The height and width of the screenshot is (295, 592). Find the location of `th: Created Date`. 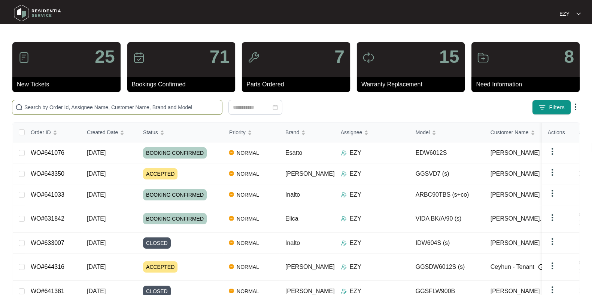

th: Created Date is located at coordinates (109, 133).